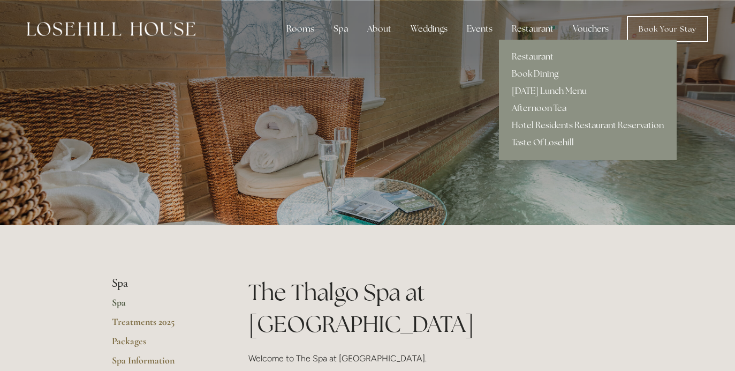 This screenshot has width=735, height=371. What do you see at coordinates (379, 29) in the screenshot?
I see `div: About` at bounding box center [379, 29].